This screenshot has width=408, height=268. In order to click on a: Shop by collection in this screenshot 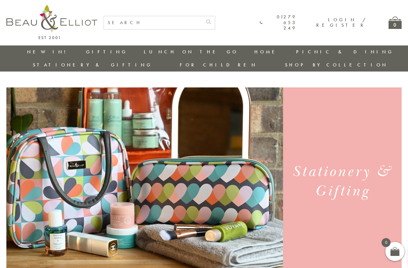, I will do `click(336, 65)`.